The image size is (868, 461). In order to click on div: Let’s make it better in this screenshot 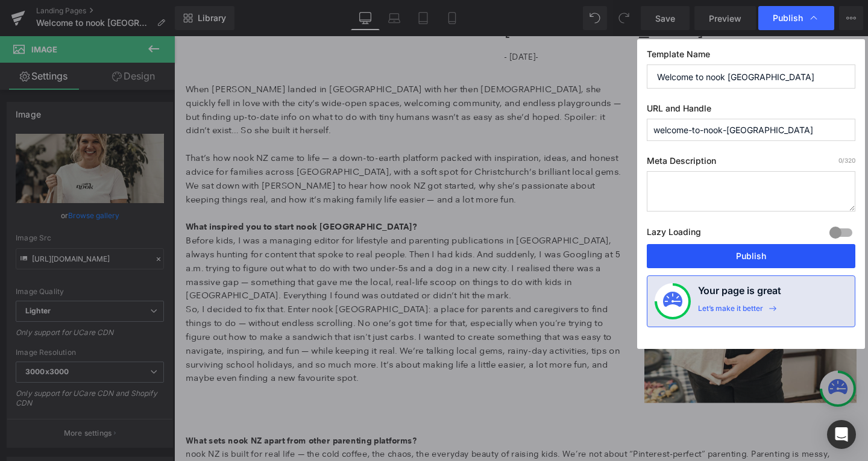, I will do `click(731, 312)`.